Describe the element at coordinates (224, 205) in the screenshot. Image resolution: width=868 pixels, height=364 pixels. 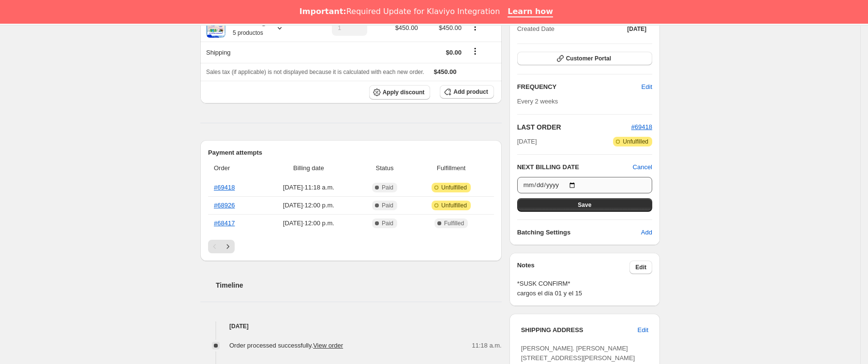
I see `a: #68926` at that location.